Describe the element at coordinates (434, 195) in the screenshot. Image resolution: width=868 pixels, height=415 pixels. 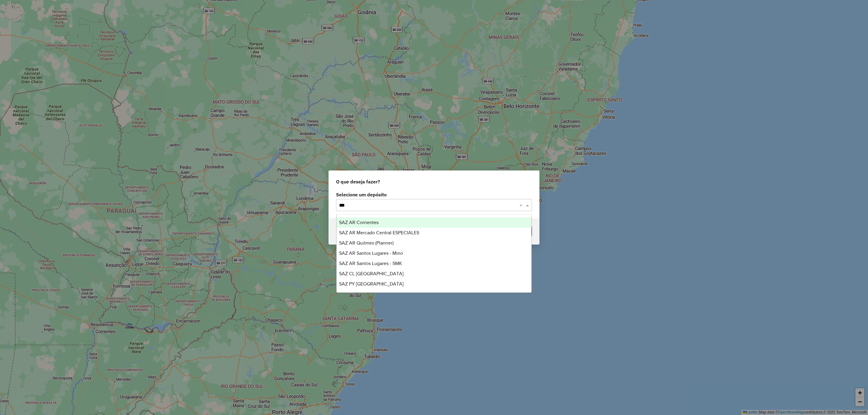
I see `label: Selecione um depósito` at that location.